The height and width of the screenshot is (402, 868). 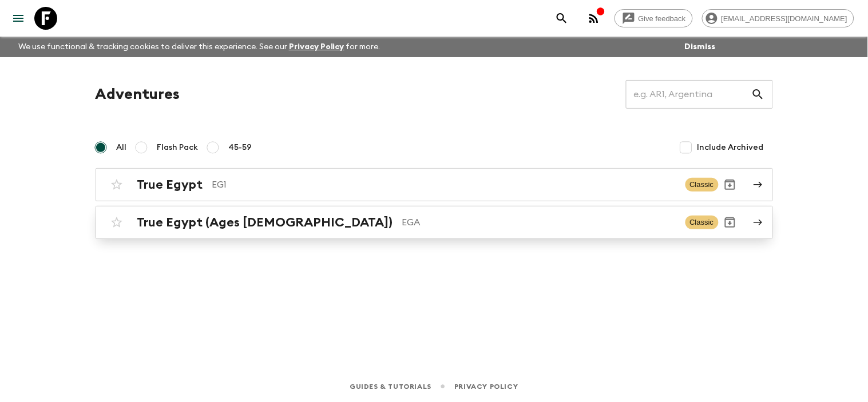 I want to click on span: Give feedback, so click(x=662, y=19).